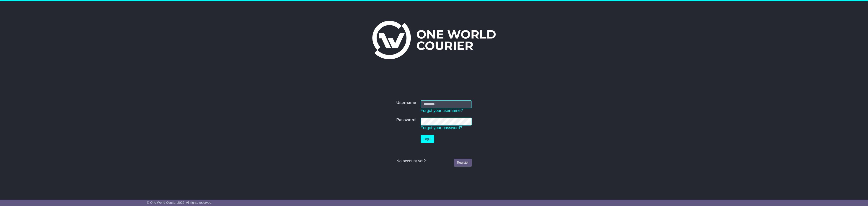 This screenshot has width=868, height=206. Describe the element at coordinates (406, 103) in the screenshot. I see `label: Username` at that location.